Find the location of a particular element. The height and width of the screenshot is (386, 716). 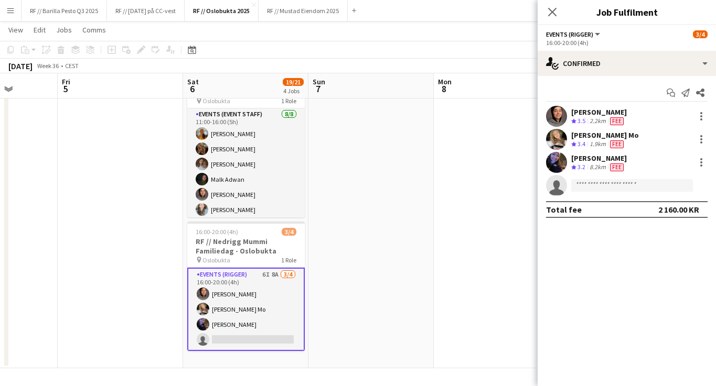

button: RF // Oslobukta 2025 is located at coordinates (221, 10).